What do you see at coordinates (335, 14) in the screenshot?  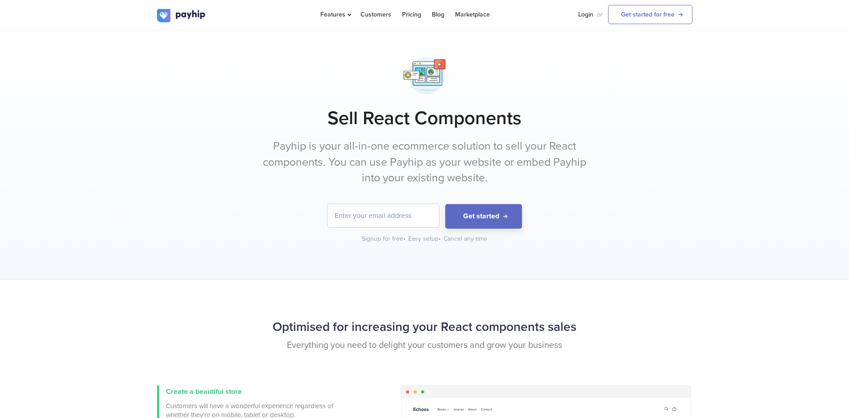 I see `span: Features` at bounding box center [335, 14].